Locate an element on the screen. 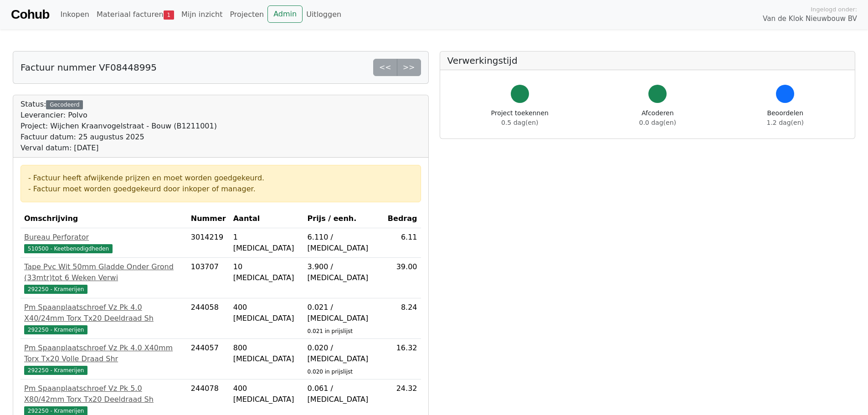 The width and height of the screenshot is (868, 415). td: 16.32 is located at coordinates (402, 359).